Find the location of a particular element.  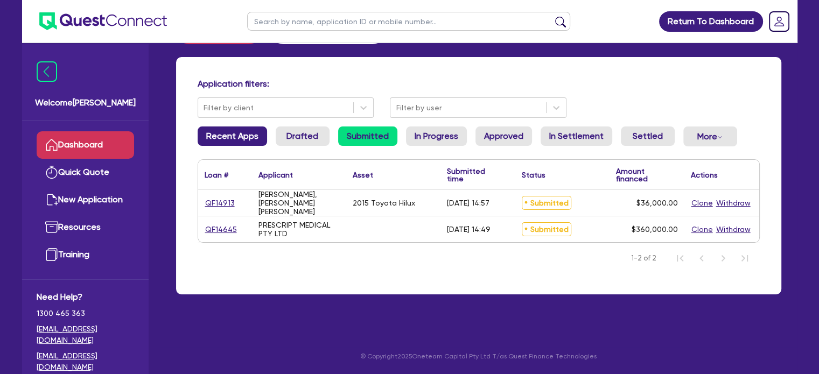

div: Status is located at coordinates (533, 175).